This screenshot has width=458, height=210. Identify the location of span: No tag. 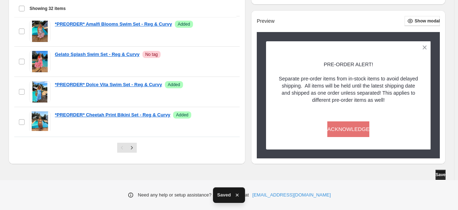
(151, 54).